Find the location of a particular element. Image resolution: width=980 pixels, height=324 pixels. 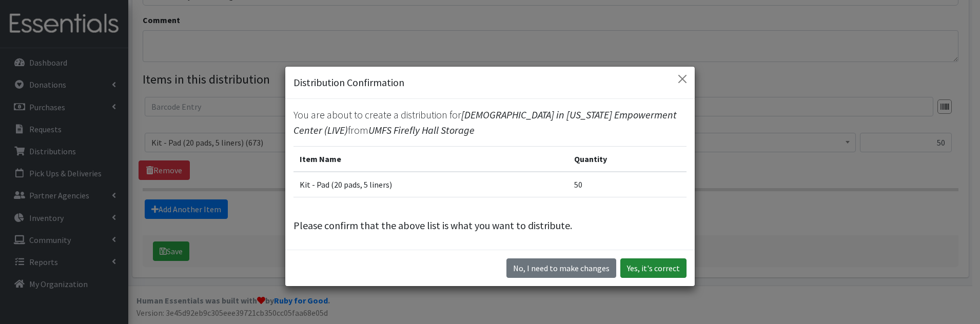

td: Kit - Pad (20 pads, 5 liners) is located at coordinates (430, 185).